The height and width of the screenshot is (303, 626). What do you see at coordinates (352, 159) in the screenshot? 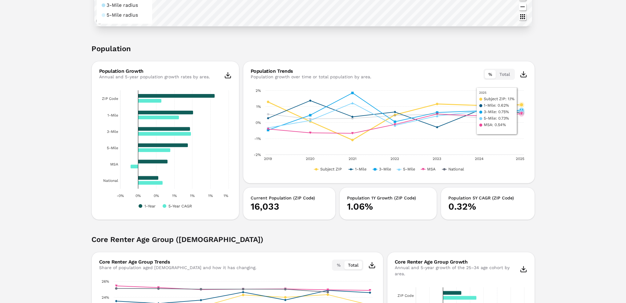
I see `text: 2021` at bounding box center [352, 159].